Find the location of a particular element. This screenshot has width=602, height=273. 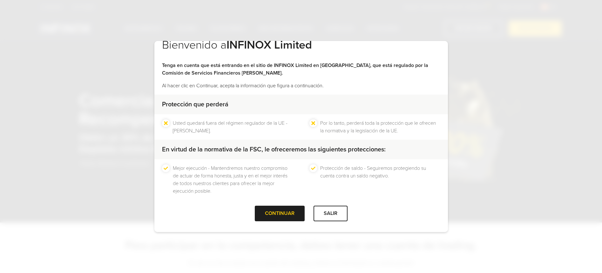

div: SALIR is located at coordinates (330, 213).